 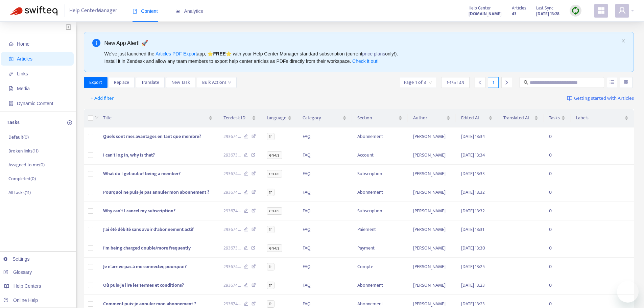 What do you see at coordinates (34, 11) in the screenshot?
I see `img: Swifteq` at bounding box center [34, 11].